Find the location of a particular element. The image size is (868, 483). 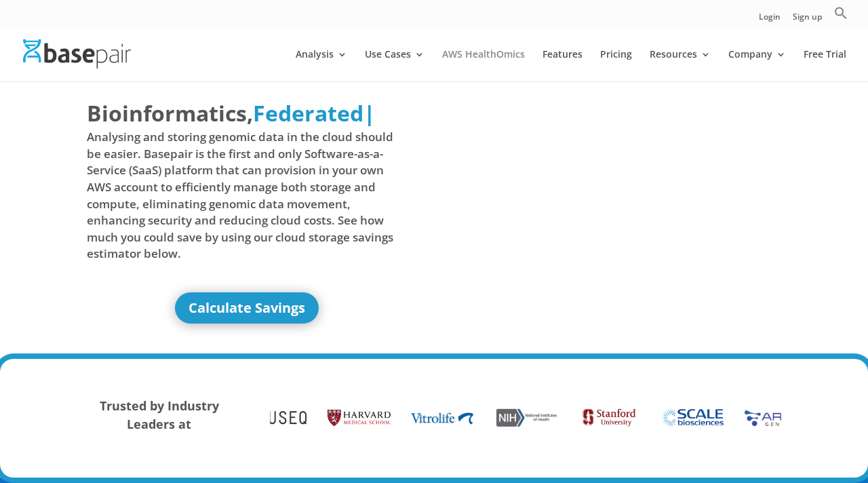

a: Calculate Savings is located at coordinates (247, 308).